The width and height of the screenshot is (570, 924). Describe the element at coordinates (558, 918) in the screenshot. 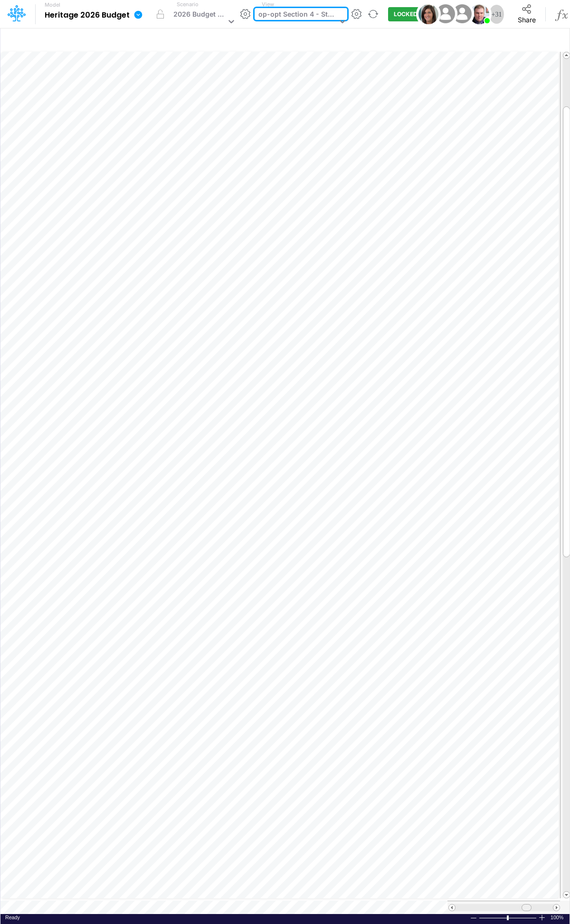

I see `span: 100%` at that location.